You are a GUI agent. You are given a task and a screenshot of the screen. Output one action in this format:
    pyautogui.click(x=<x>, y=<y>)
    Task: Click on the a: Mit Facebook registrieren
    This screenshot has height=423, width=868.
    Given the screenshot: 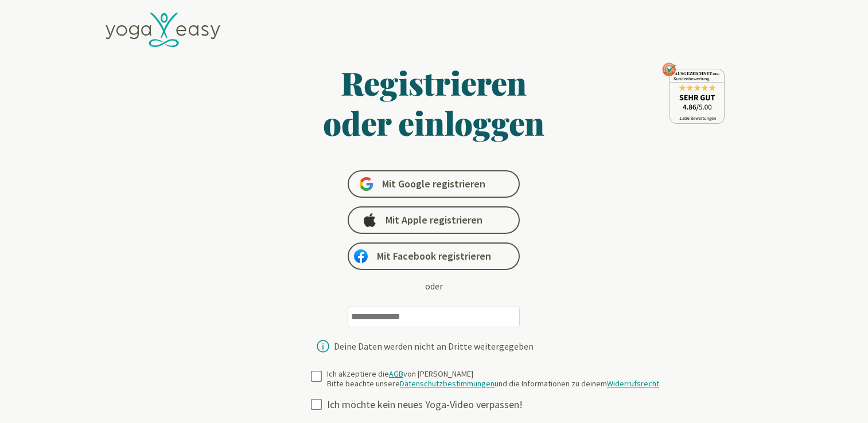 What is the action you would take?
    pyautogui.click(x=434, y=256)
    